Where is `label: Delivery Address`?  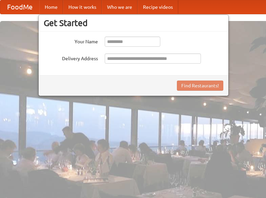
label: Delivery Address is located at coordinates (71, 58).